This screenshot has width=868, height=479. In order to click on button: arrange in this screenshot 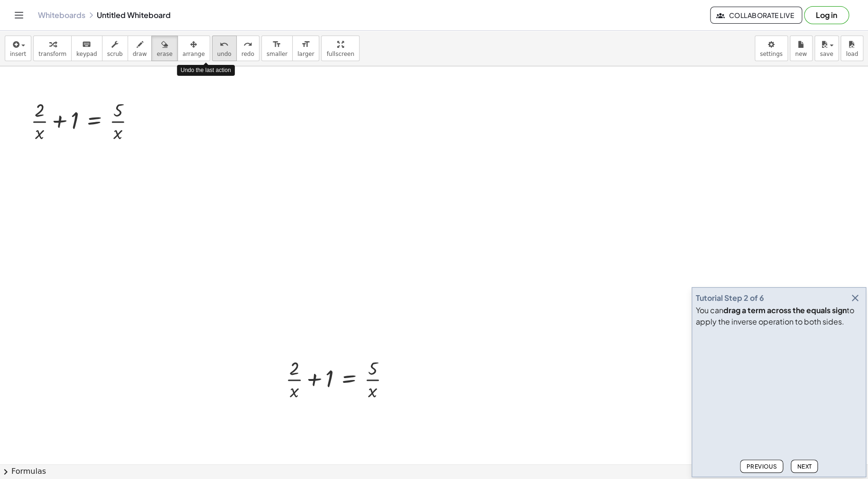, I will do `click(194, 48)`.